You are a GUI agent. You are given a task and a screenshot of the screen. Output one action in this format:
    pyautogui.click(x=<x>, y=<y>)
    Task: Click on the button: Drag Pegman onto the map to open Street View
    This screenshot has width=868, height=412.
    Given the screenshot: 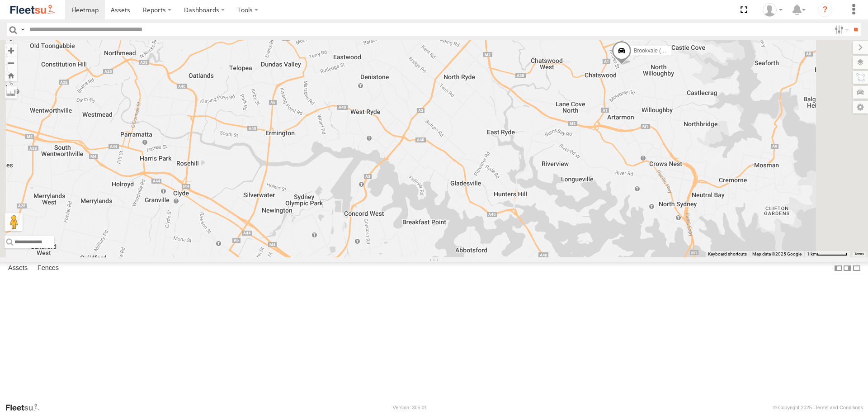 What is the action you would take?
    pyautogui.click(x=14, y=222)
    